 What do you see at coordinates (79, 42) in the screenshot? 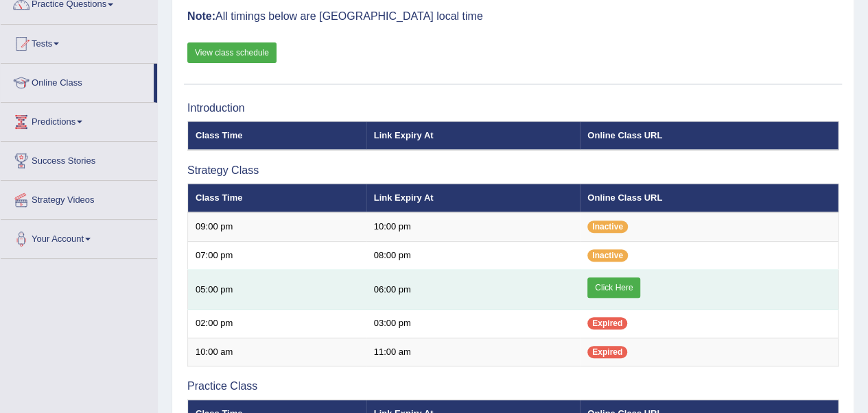
I see `a: Tests` at bounding box center [79, 42].